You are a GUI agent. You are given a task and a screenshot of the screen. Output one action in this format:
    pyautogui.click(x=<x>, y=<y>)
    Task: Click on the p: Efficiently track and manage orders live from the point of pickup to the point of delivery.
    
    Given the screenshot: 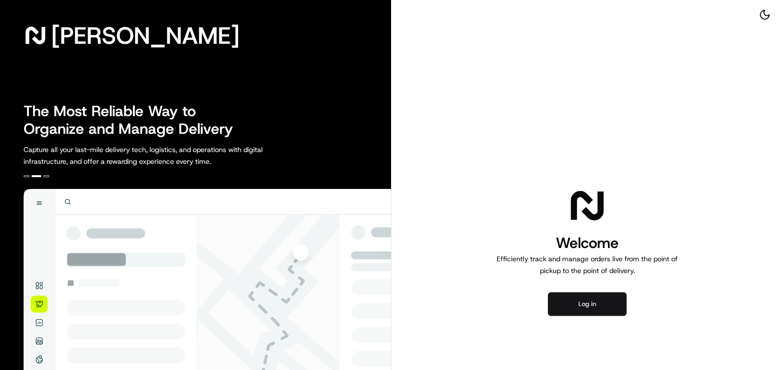 What is the action you would take?
    pyautogui.click(x=587, y=265)
    